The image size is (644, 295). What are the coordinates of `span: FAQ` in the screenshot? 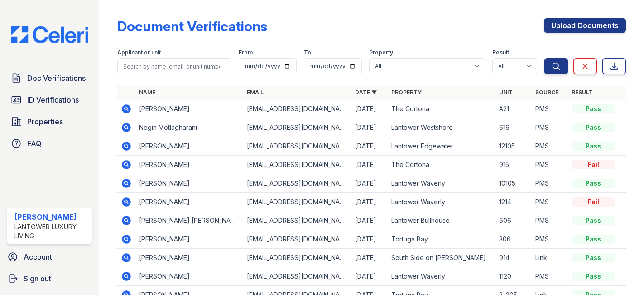 It's located at (35, 144).